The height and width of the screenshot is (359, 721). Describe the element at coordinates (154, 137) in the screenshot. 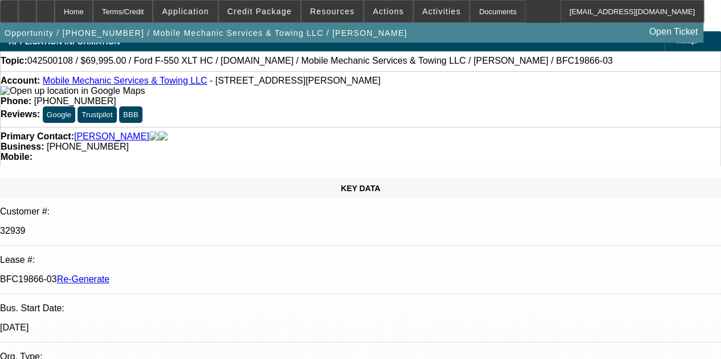

I see `img: facebook-icon.png` at that location.